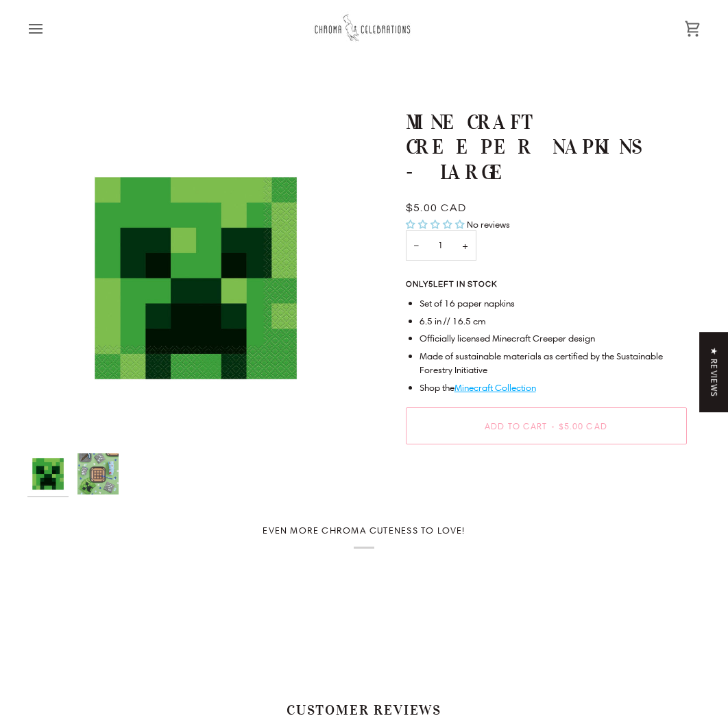 Image resolution: width=728 pixels, height=716 pixels. I want to click on button: Decrease quantity, so click(416, 245).